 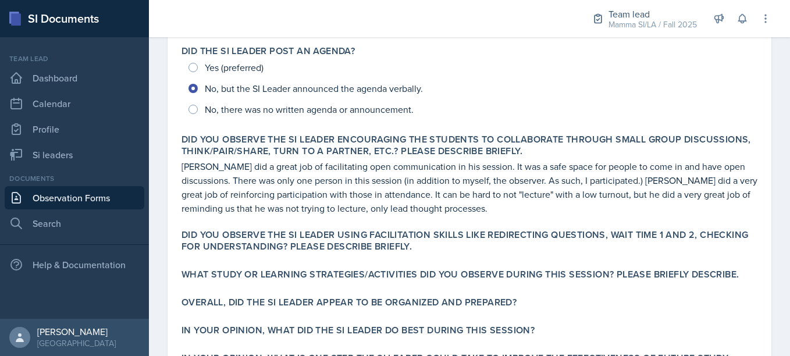 What do you see at coordinates (268, 51) in the screenshot?
I see `label: Did the SI Leader post an agenda?` at bounding box center [268, 51].